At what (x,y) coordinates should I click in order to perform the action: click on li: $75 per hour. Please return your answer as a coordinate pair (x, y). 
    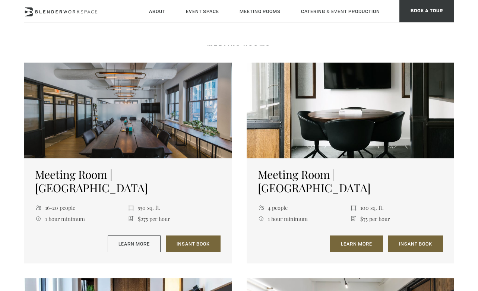
    Looking at the image, I should click on (397, 218).